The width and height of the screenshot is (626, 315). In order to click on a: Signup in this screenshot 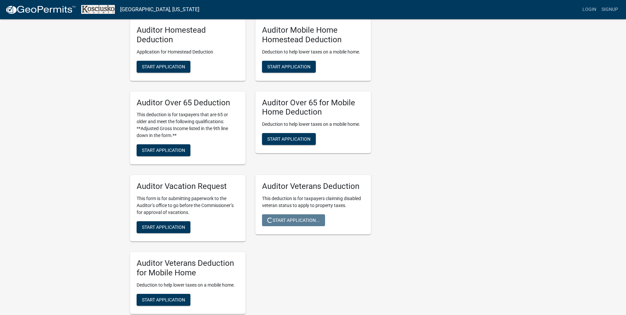, I will do `click(610, 10)`.